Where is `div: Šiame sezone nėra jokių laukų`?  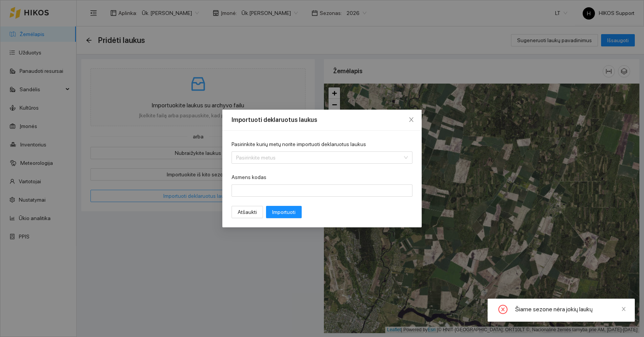
div: Šiame sezone nėra jokių laukų is located at coordinates (571, 309).